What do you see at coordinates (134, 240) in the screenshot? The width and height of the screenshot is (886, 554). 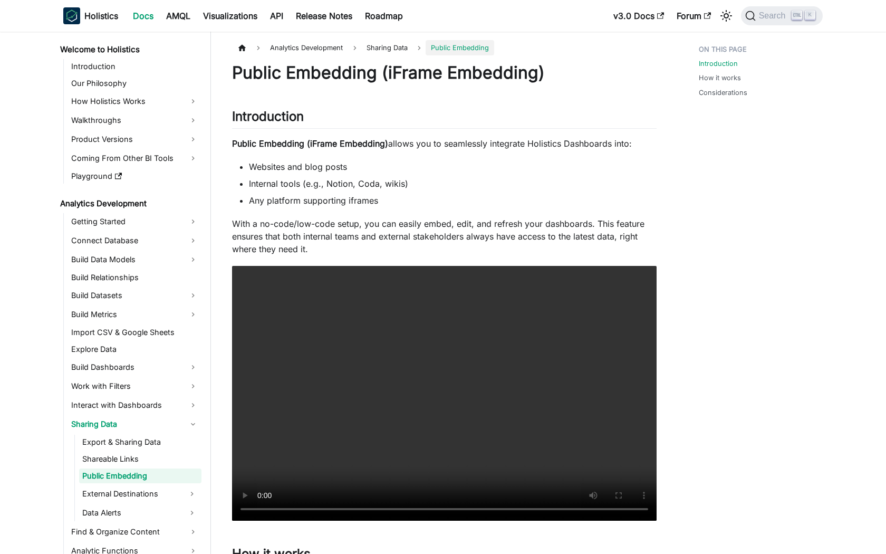 I see `a: Connect Database` at bounding box center [134, 240].